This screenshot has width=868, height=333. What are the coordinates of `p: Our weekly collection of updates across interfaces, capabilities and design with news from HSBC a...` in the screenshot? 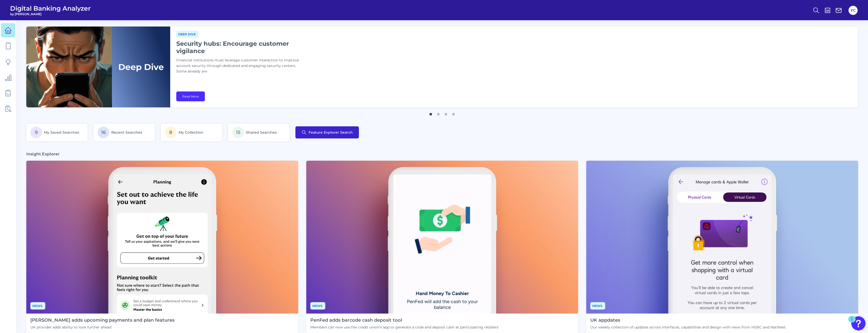 It's located at (688, 327).